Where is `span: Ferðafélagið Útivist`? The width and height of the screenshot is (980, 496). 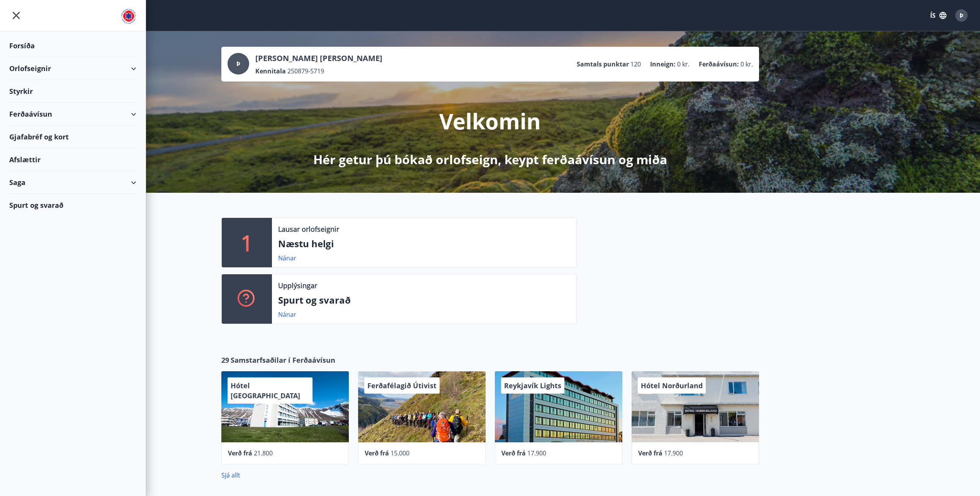 span: Ferðafélagið Útivist is located at coordinates (402, 386).